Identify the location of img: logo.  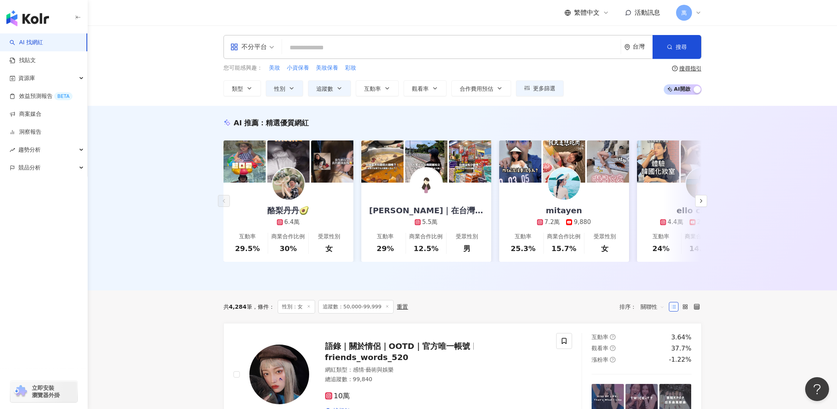
(27, 18).